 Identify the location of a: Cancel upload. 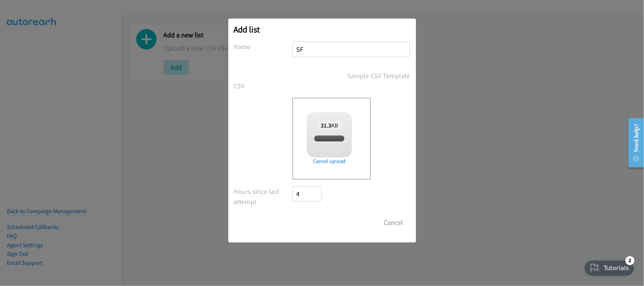
(329, 161).